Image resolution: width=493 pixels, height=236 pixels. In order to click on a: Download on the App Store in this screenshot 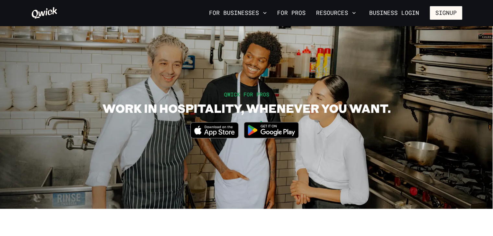, I will do `click(214, 136)`.